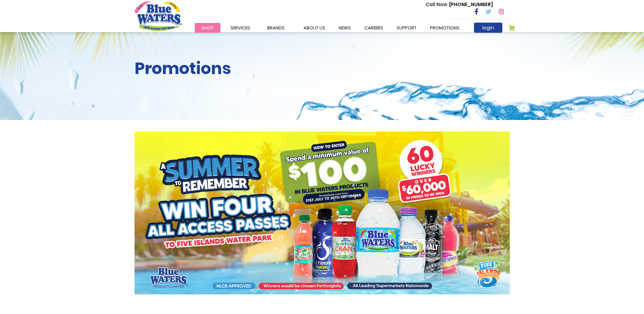  Describe the element at coordinates (158, 16) in the screenshot. I see `a: store logo` at that location.